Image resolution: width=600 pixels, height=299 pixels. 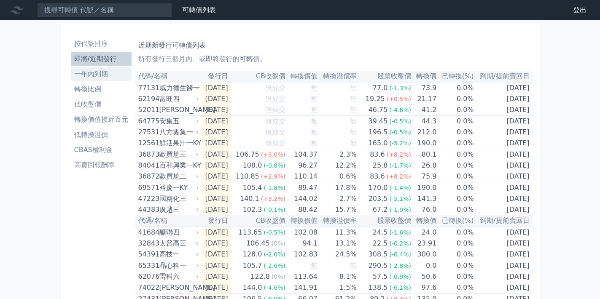 I want to click on td: 24.0, so click(x=424, y=232).